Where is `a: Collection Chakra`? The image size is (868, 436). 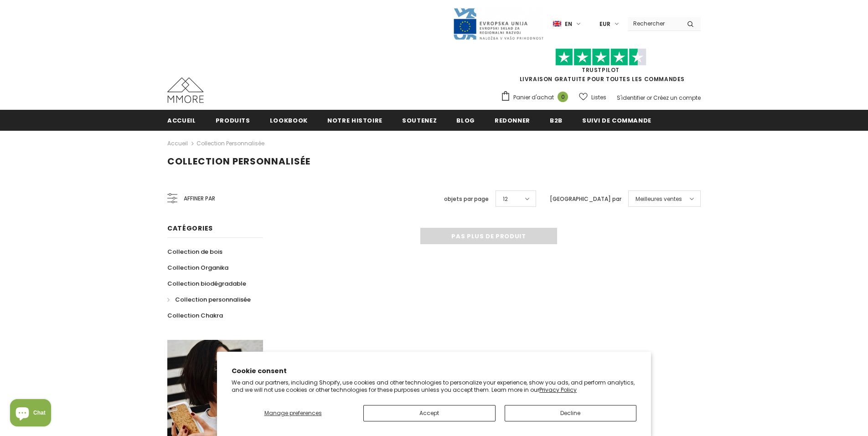
a: Collection Chakra is located at coordinates (195, 315).